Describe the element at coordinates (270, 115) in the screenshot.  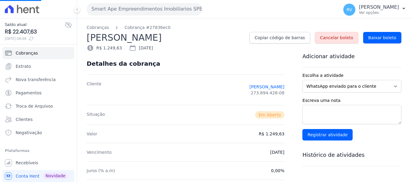
I see `span: Em Aberto` at that location.